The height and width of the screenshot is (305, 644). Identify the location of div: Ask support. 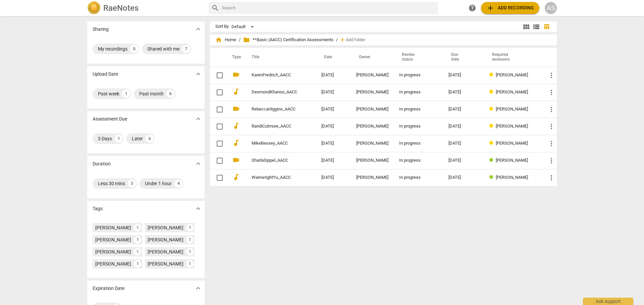
(608, 302).